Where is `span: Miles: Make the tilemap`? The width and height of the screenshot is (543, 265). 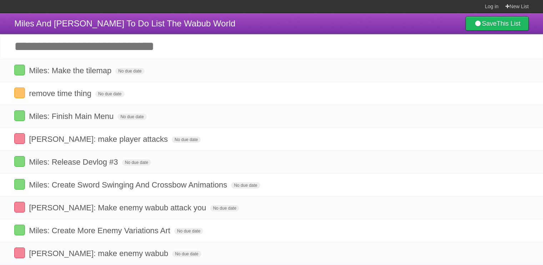
span: Miles: Make the tilemap is located at coordinates (71, 70).